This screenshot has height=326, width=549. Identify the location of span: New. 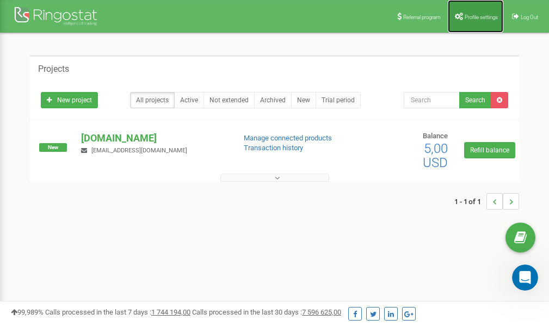
(53, 147).